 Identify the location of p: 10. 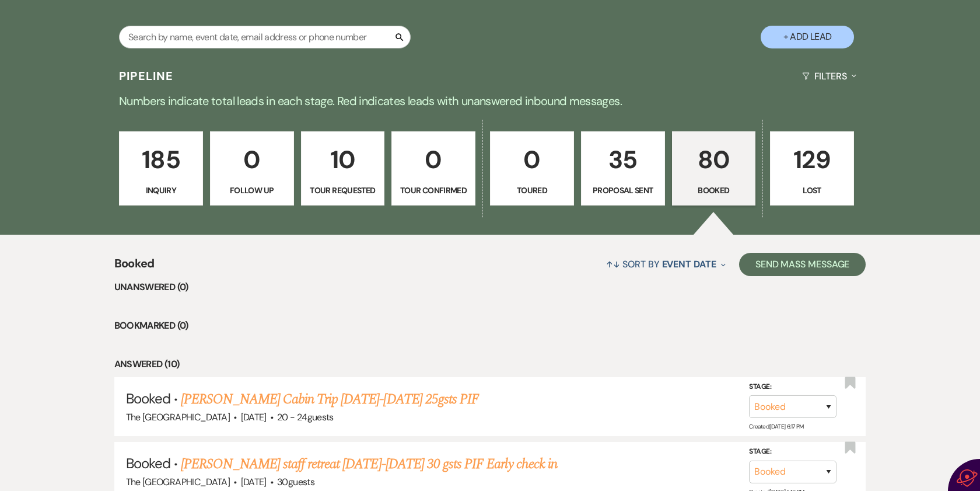
(343, 159).